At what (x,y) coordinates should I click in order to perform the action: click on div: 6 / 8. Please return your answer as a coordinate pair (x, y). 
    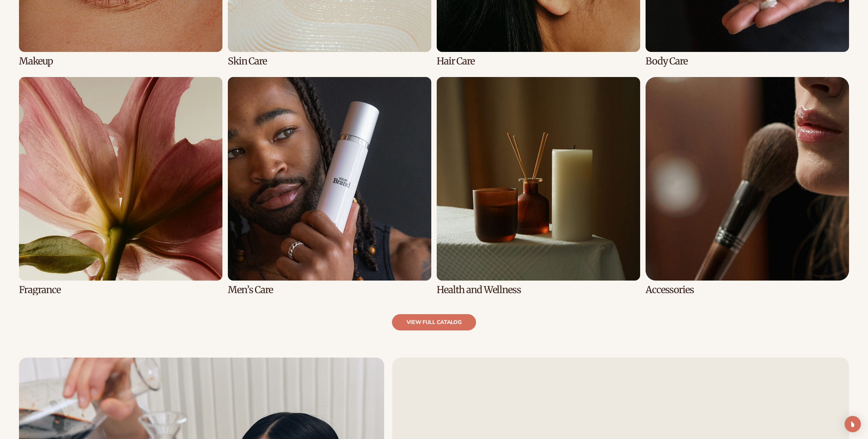
    Looking at the image, I should click on (329, 186).